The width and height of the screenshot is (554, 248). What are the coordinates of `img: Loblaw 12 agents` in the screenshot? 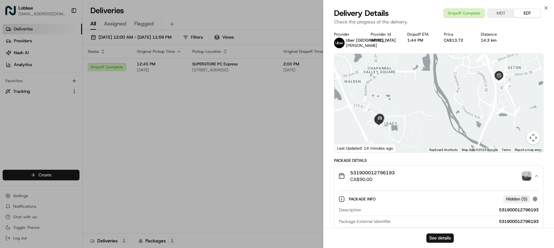 It's located at (12, 119).